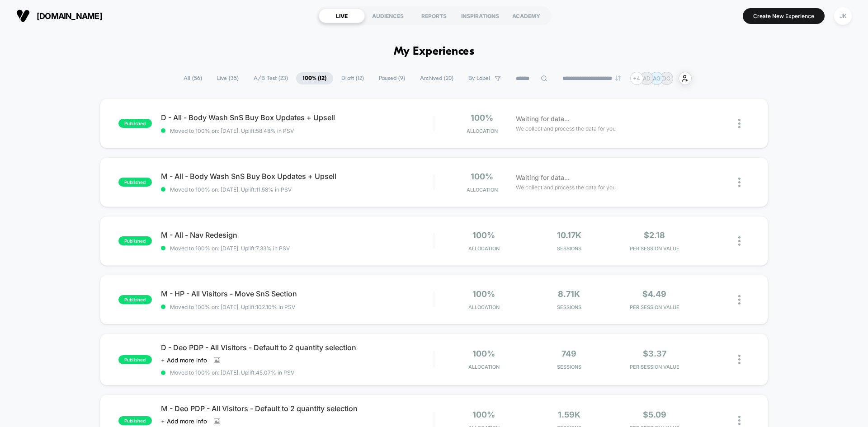 Image resolution: width=868 pixels, height=427 pixels. What do you see at coordinates (842, 16) in the screenshot?
I see `div: JK` at bounding box center [842, 16].